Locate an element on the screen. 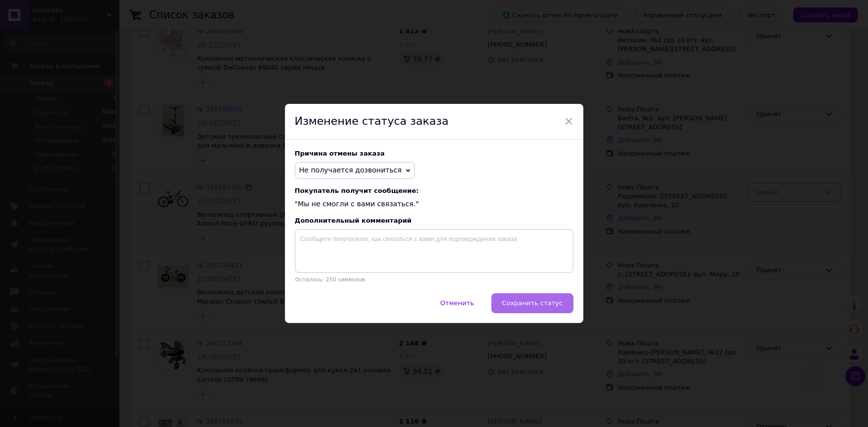 The height and width of the screenshot is (427, 868). div: Дополнительный комментарий is located at coordinates (434, 220).